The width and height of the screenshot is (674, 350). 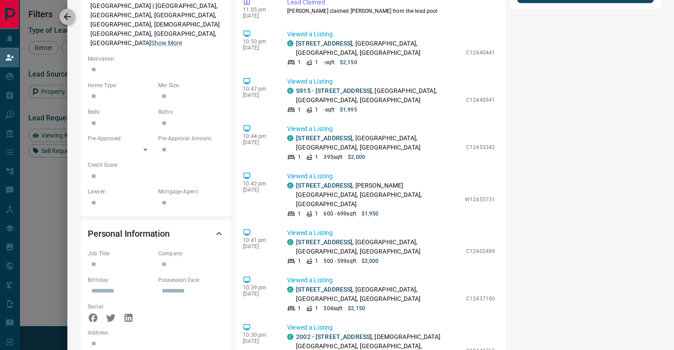 What do you see at coordinates (258, 335) in the screenshot?
I see `p: 10:30 pm` at bounding box center [258, 335].